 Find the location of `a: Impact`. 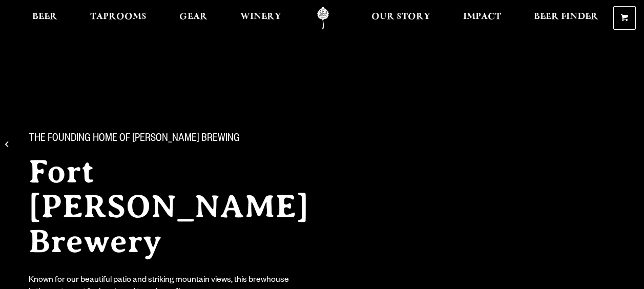

a: Impact is located at coordinates (482, 18).